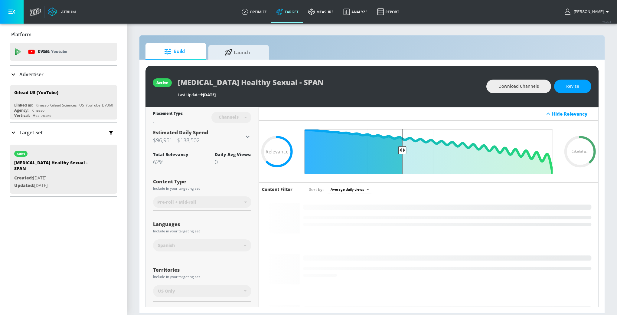  What do you see at coordinates (175, 51) in the screenshot?
I see `span: Build` at bounding box center [175, 51].